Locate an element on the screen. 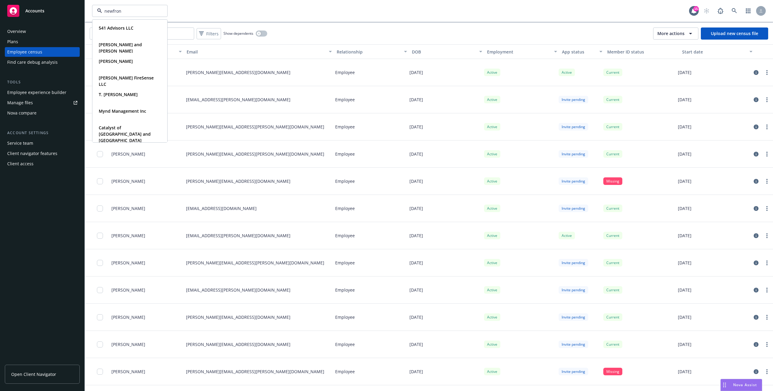 The height and width of the screenshot is (391, 773). a: Nova compare is located at coordinates (42, 113).